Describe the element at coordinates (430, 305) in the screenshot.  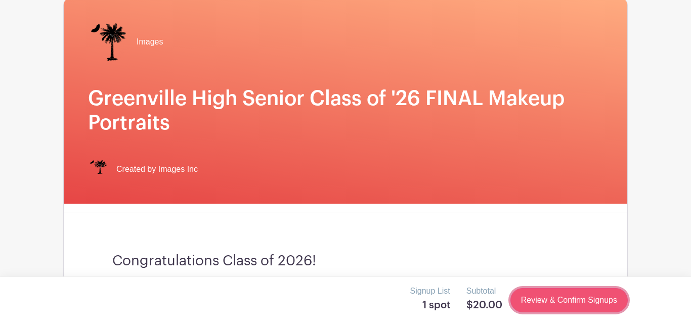
I see `h5: 1 spot` at that location.